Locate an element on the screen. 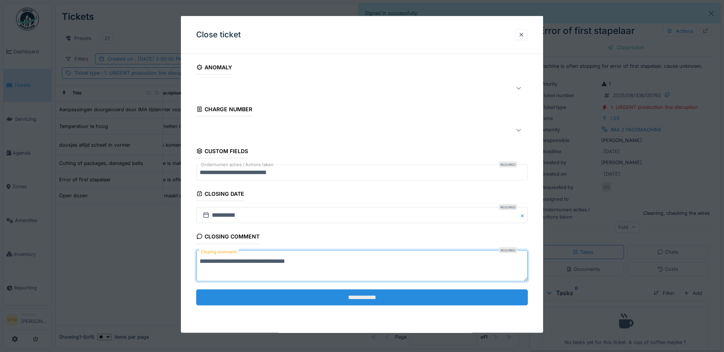 The image size is (724, 352). div: Anomaly is located at coordinates (214, 68).